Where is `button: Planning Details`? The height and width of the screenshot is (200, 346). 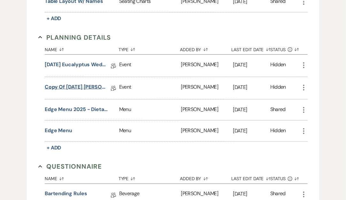
button: Planning Details is located at coordinates (74, 37).